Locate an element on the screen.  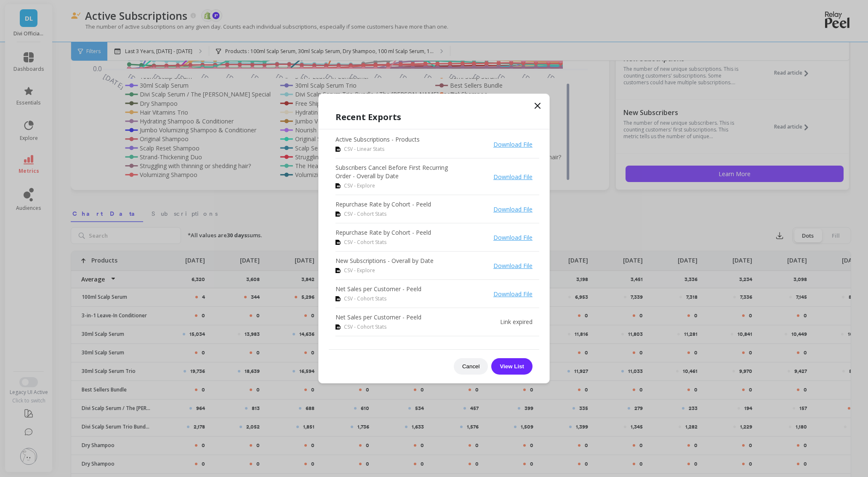
p: Subscribers Cancel Before First Recurring Order - Overall by Date is located at coordinates (395, 172).